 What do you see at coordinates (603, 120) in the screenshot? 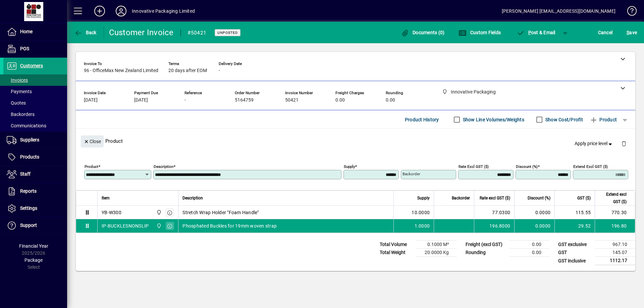
I see `span: Product` at bounding box center [603, 120].